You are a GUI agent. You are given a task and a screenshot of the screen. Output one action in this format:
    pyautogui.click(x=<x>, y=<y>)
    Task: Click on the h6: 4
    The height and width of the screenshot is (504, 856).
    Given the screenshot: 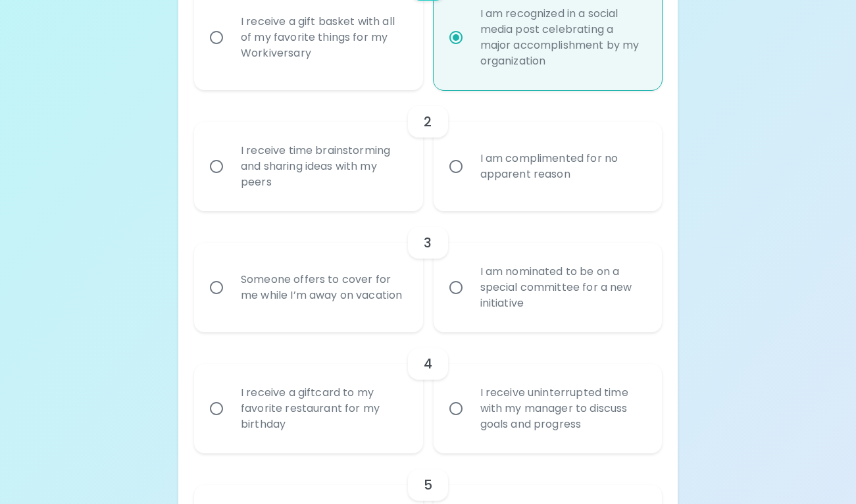 What is the action you would take?
    pyautogui.click(x=428, y=363)
    